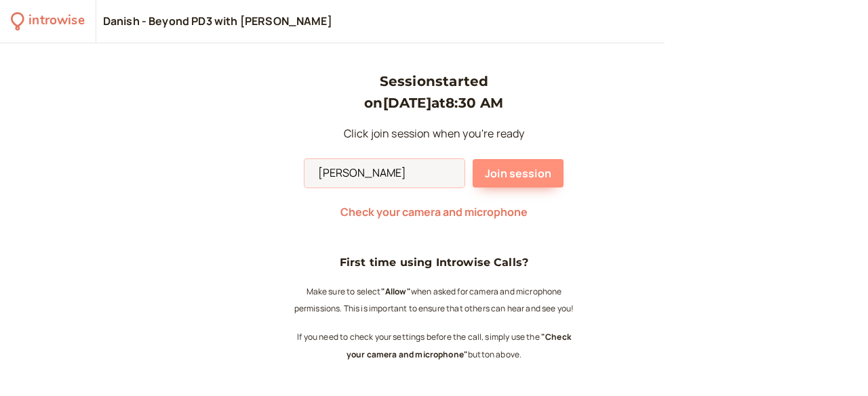  Describe the element at coordinates (434, 212) in the screenshot. I see `button: Check your camera and microphone` at that location.